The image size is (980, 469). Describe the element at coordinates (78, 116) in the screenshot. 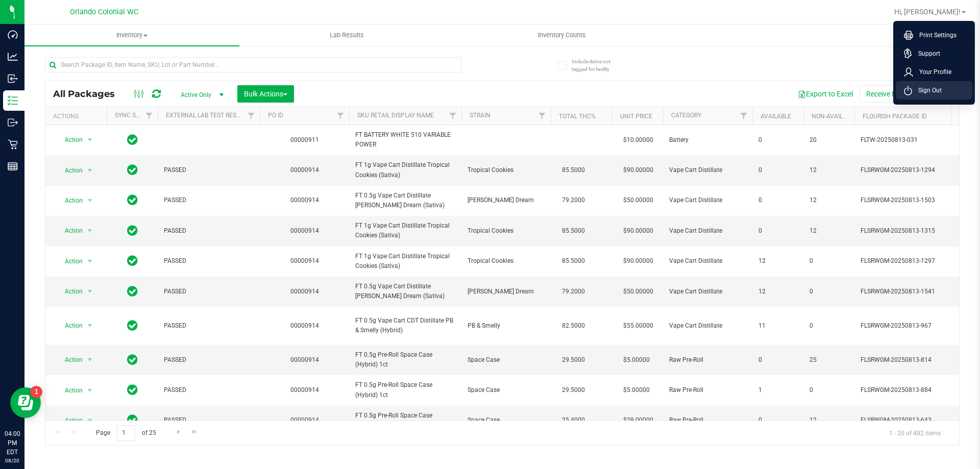

I see `div: Actions` at that location.